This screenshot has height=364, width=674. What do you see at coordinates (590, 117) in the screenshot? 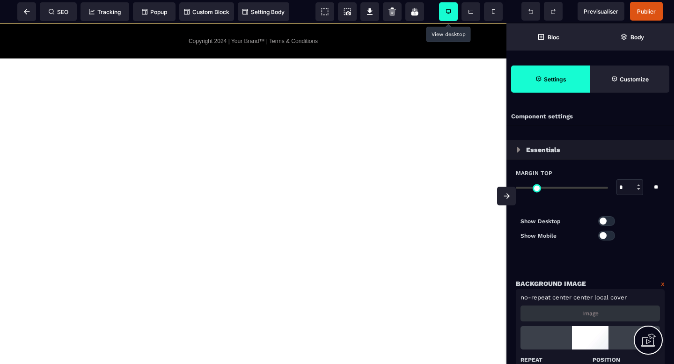
I see `div: Component settings` at bounding box center [590, 117].